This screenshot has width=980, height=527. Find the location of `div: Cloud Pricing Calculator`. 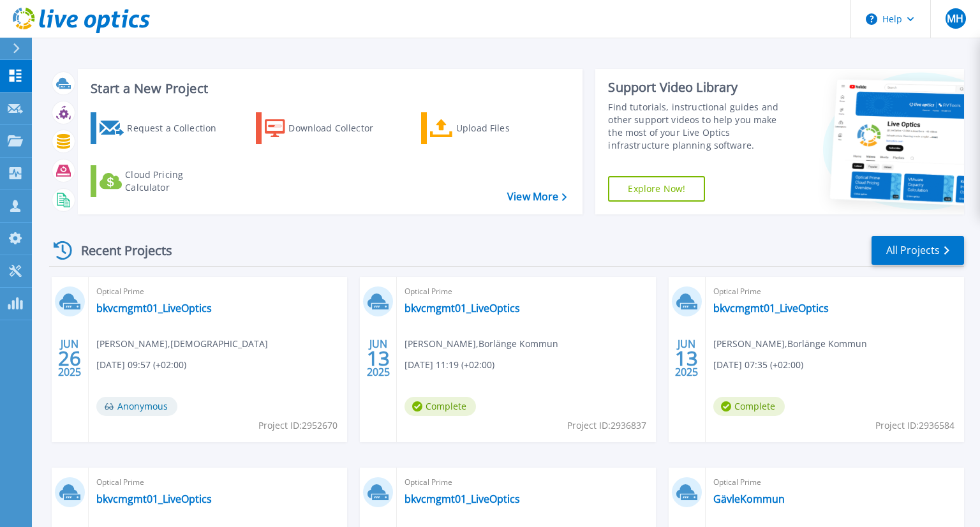

div: Cloud Pricing Calculator is located at coordinates (176, 181).